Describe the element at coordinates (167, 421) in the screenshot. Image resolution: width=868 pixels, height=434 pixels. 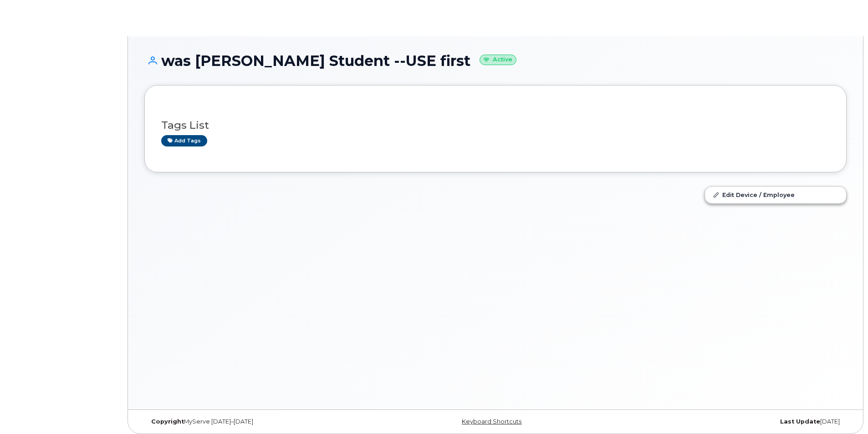
I see `strong: Copyright` at that location.